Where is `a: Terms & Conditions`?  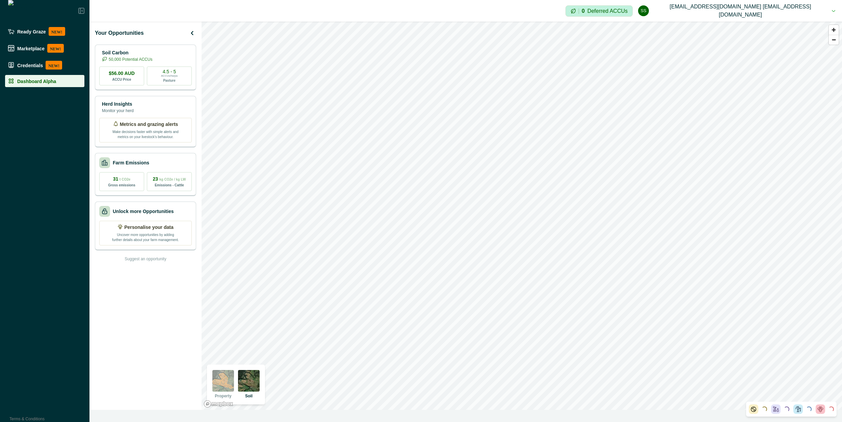
a: Terms & Conditions is located at coordinates (27, 419).